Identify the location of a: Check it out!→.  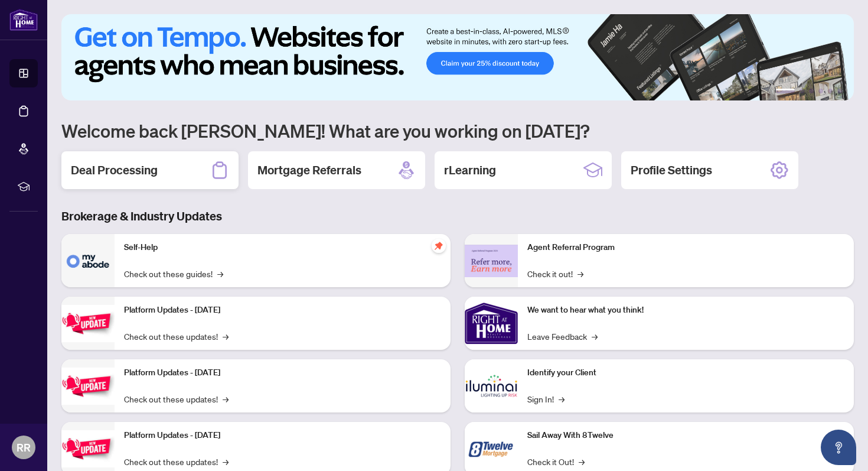
(555, 273).